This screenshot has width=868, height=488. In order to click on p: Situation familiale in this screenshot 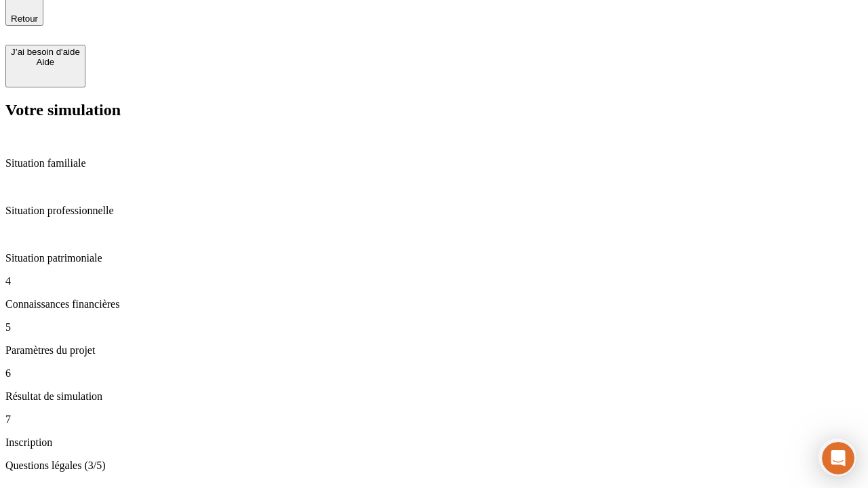, I will do `click(434, 164)`.